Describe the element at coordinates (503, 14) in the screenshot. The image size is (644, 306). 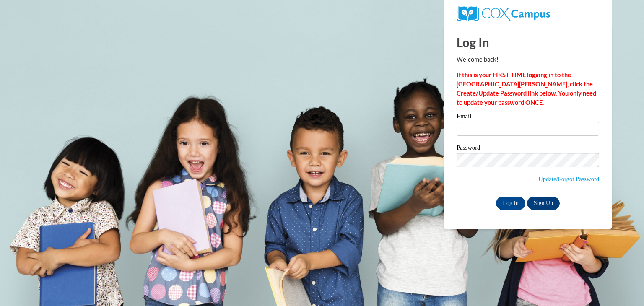
I see `img: COX Campus` at that location.